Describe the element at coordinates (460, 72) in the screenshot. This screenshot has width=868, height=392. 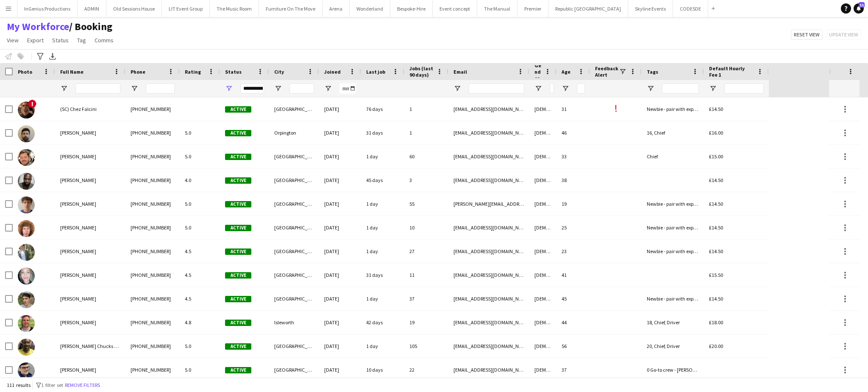
I see `span: Email` at that location.